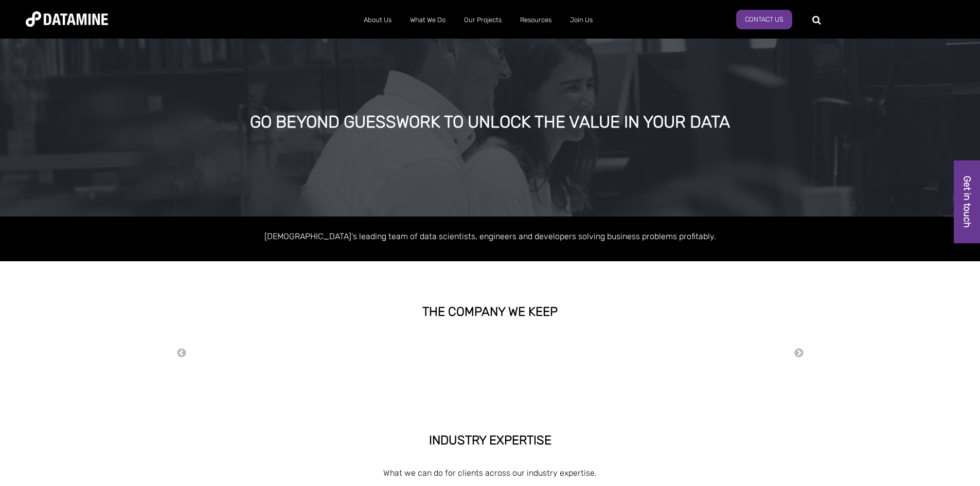 This screenshot has height=486, width=980. I want to click on strong: INDUSTRY EXPERTISE, so click(490, 441).